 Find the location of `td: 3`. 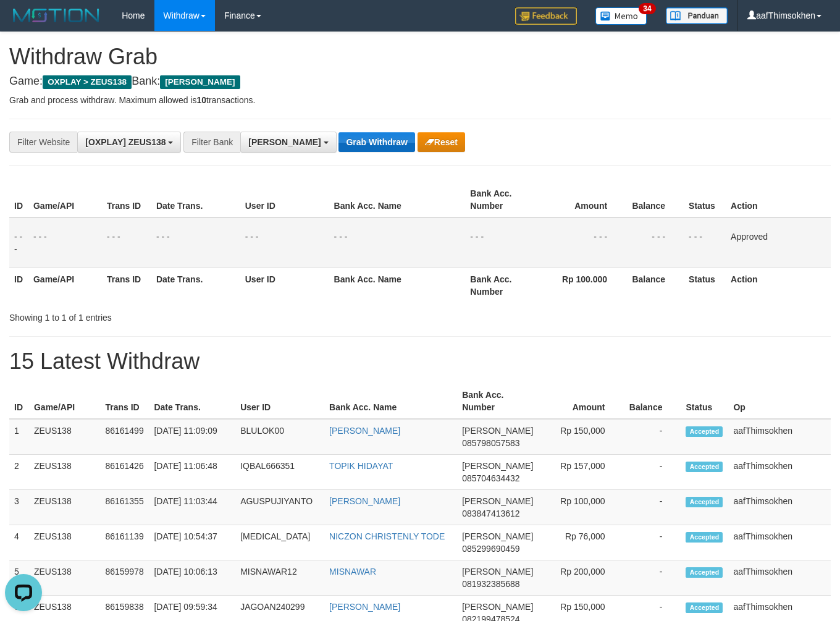

td: 3 is located at coordinates (19, 507).